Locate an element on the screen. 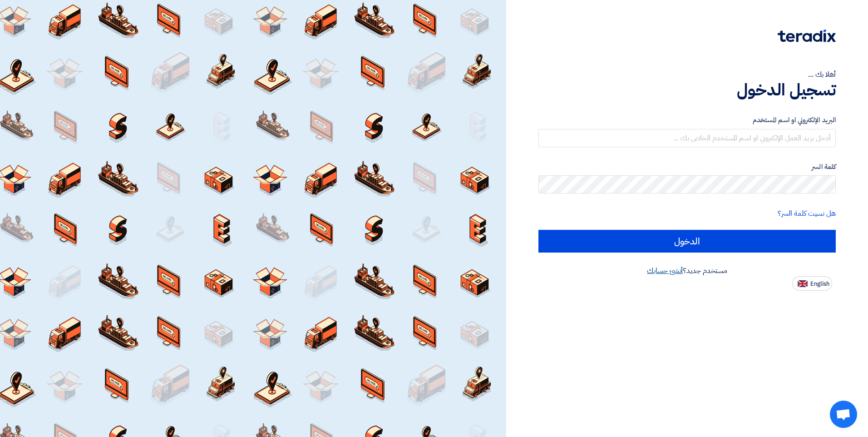 The image size is (868, 437). span: English is located at coordinates (820, 284).